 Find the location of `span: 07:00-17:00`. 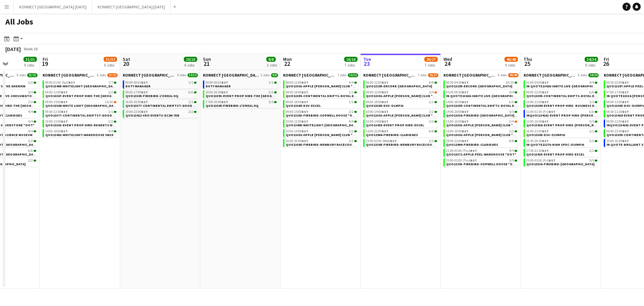

span: 07:00-17:00 is located at coordinates (617, 92).